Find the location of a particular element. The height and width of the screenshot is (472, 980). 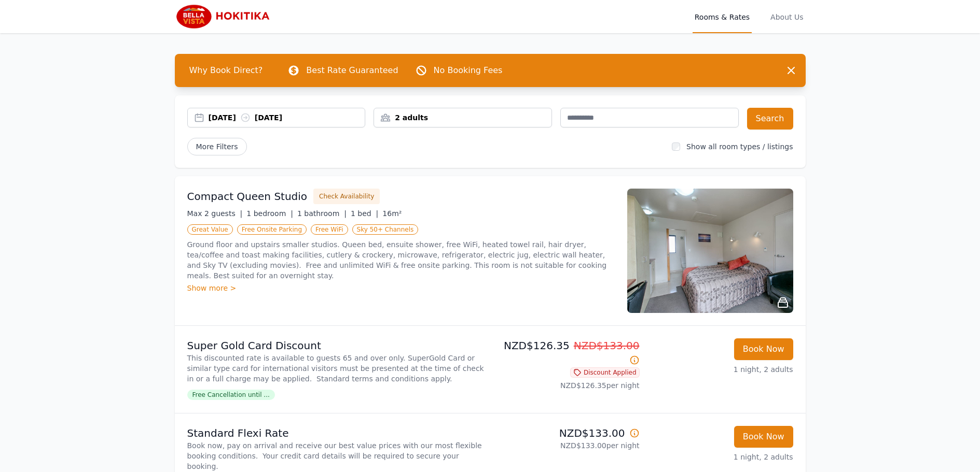

span: 1 bedroom | is located at coordinates (270, 214).